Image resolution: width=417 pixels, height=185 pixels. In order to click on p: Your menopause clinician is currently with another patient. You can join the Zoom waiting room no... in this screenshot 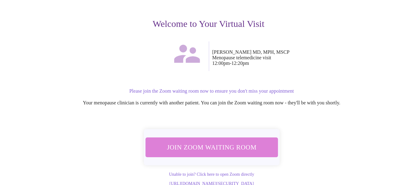, I will do `click(212, 103)`.